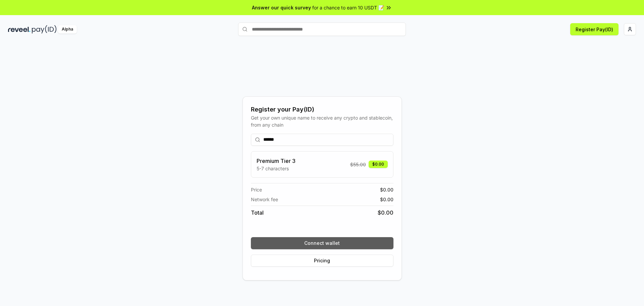 The width and height of the screenshot is (644, 306). I want to click on div: Get your own unique name to receive any crypto and stablecoin, from any chain, so click(322, 121).